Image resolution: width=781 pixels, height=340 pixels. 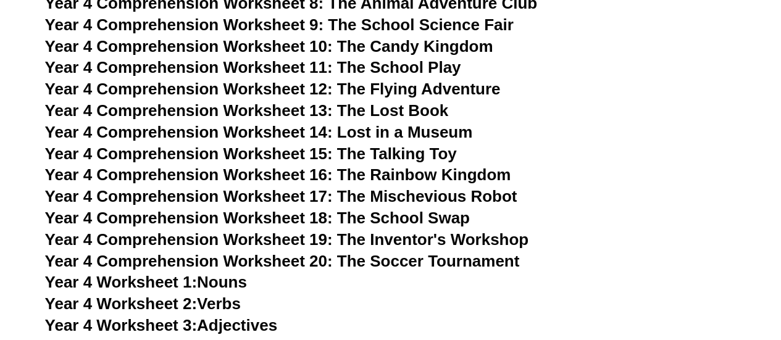 What do you see at coordinates (161, 325) in the screenshot?
I see `a: Year 4 Worksheet 3:Adjectives` at bounding box center [161, 325].